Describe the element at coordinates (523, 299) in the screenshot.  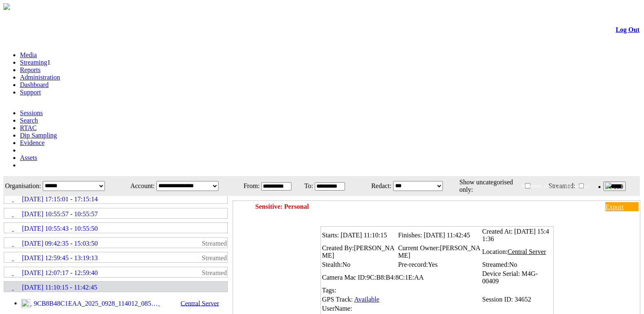
I see `span: 34652` at that location.